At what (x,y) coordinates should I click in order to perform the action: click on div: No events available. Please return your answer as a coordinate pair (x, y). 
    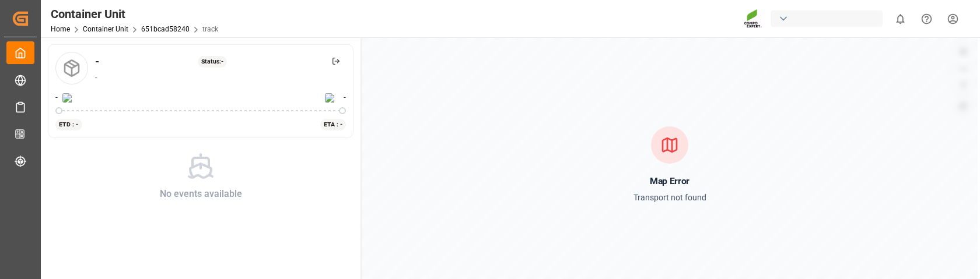
    Looking at the image, I should click on (200, 194).